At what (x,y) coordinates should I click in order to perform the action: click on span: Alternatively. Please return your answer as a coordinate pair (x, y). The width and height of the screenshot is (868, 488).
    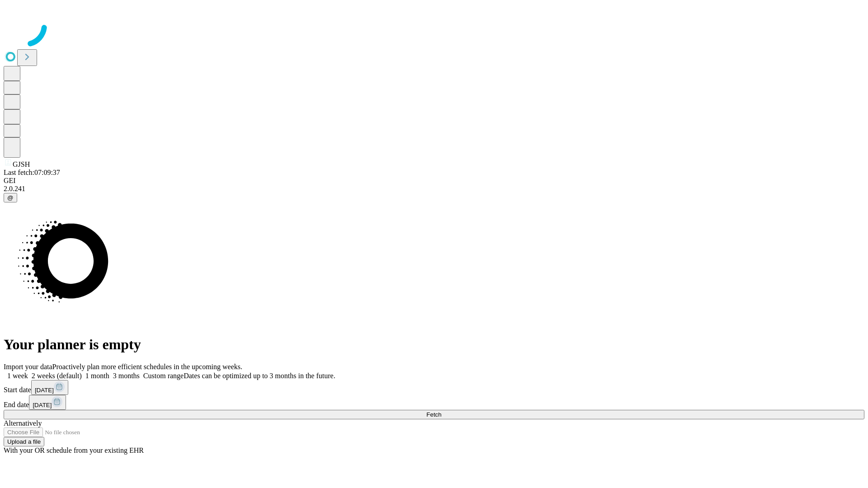
    Looking at the image, I should click on (22, 423).